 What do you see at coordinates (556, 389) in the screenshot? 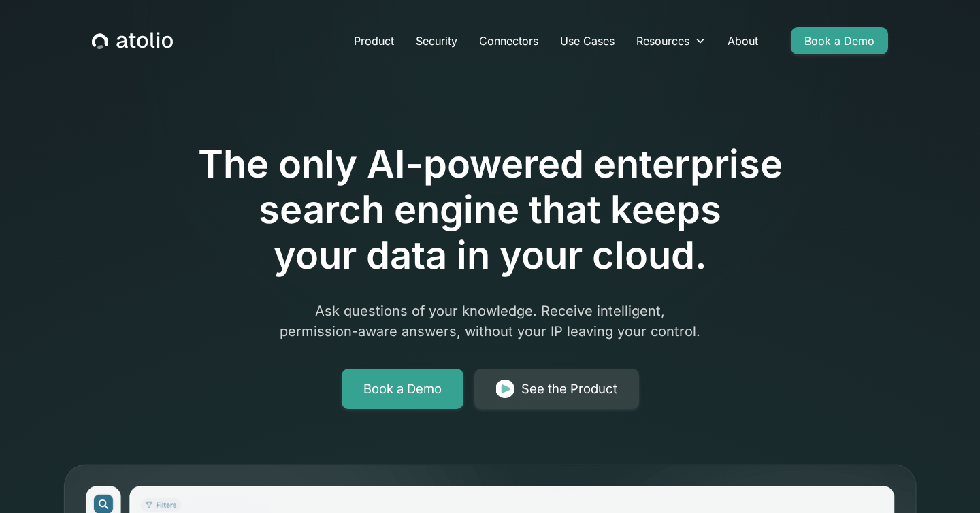
I see `a: See the Product` at bounding box center [556, 389].